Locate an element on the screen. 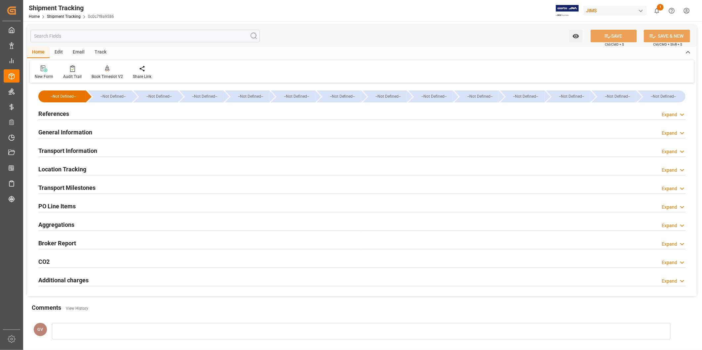 This screenshot has height=350, width=702. h2: PO Line Items is located at coordinates (57, 206).